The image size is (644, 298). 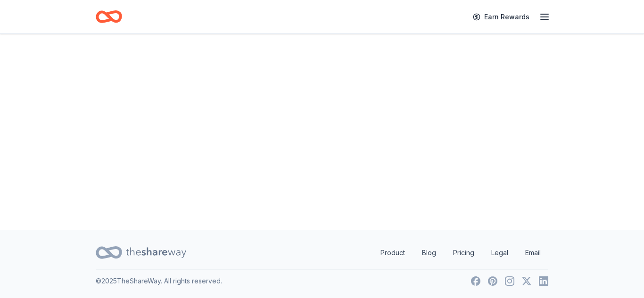 I want to click on a: Earn Rewards, so click(x=501, y=17).